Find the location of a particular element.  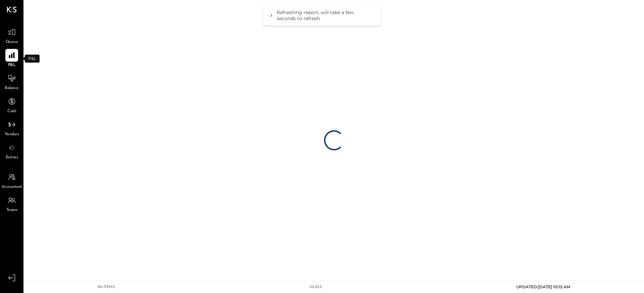

span: Queue is located at coordinates (12, 42).